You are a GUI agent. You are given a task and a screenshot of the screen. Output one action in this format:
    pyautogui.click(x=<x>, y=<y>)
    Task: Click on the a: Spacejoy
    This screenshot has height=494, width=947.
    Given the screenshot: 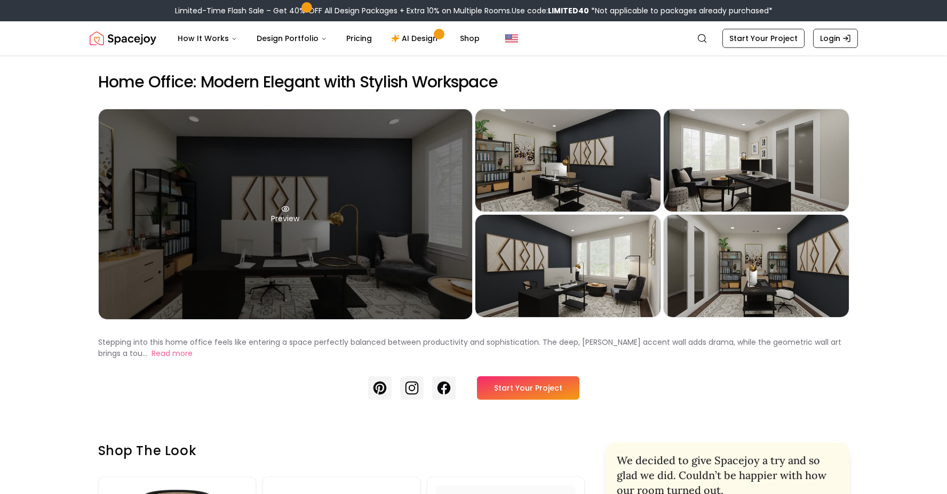 What is the action you would take?
    pyautogui.click(x=123, y=38)
    